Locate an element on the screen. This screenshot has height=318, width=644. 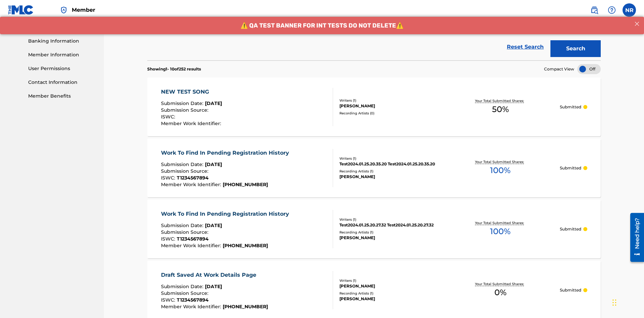
div: Recording Artists ( 0 ) is located at coordinates (391, 113).